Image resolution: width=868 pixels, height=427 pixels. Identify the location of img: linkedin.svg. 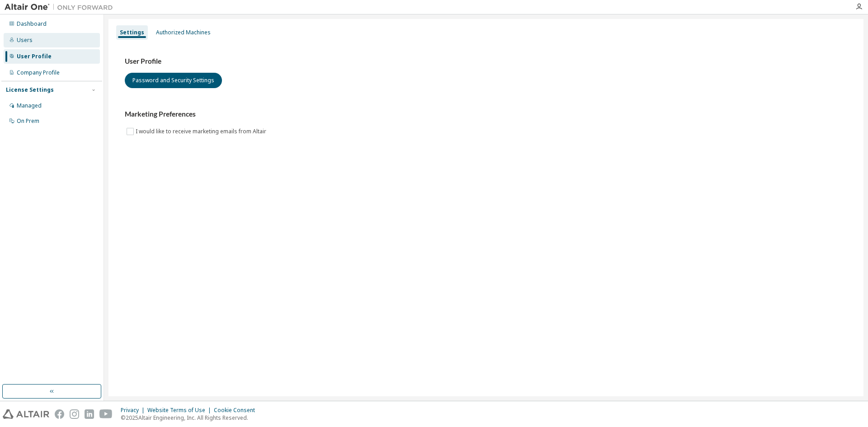
(89, 414).